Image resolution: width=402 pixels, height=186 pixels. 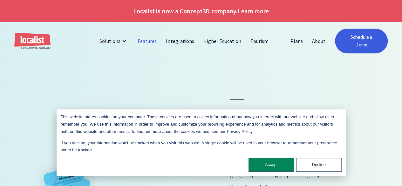 What do you see at coordinates (32, 41) in the screenshot?
I see `a: home` at bounding box center [32, 41].